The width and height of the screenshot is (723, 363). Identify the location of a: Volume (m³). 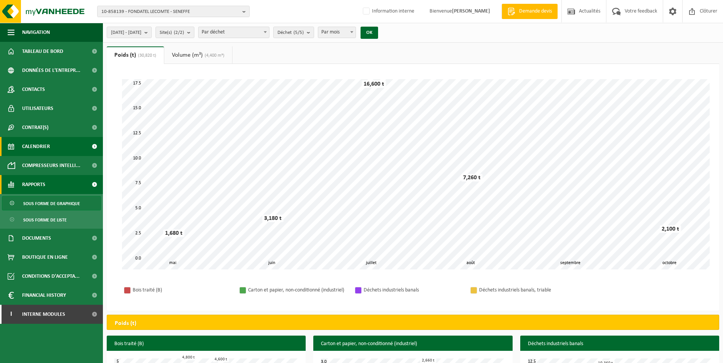
(198, 55).